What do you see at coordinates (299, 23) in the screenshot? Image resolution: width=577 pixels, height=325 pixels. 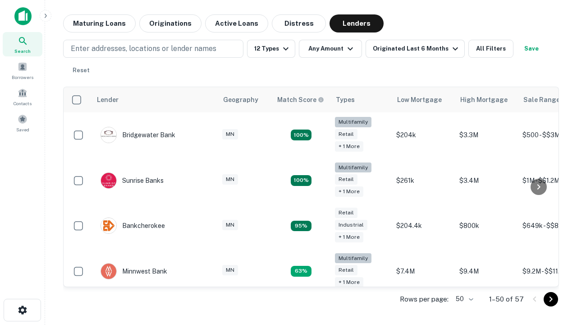 I see `button: Distress` at bounding box center [299, 23].